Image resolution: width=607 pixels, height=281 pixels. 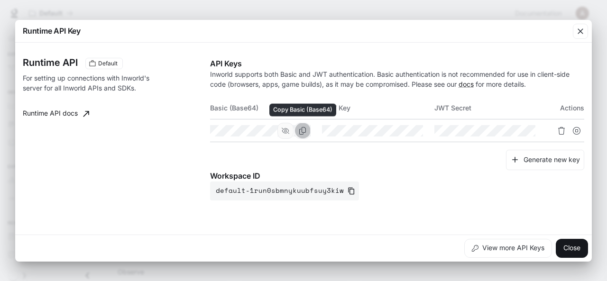 What do you see at coordinates (577, 131) in the screenshot?
I see `button: Suspend API key` at bounding box center [577, 131].